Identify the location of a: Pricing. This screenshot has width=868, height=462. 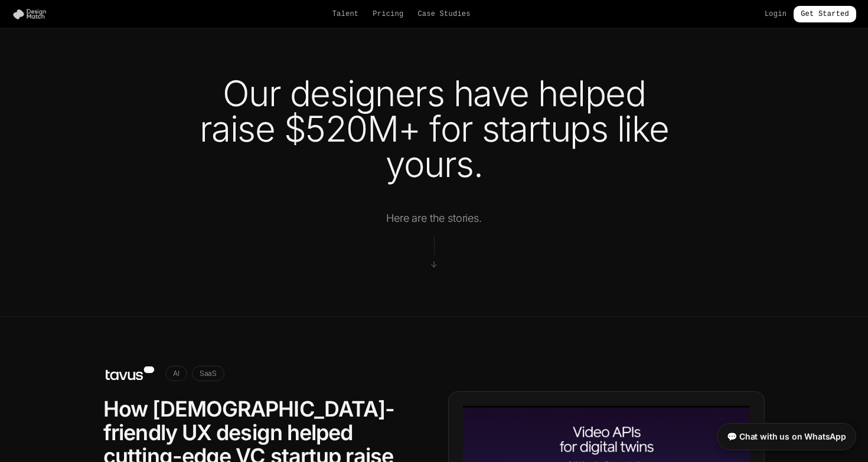
(388, 14).